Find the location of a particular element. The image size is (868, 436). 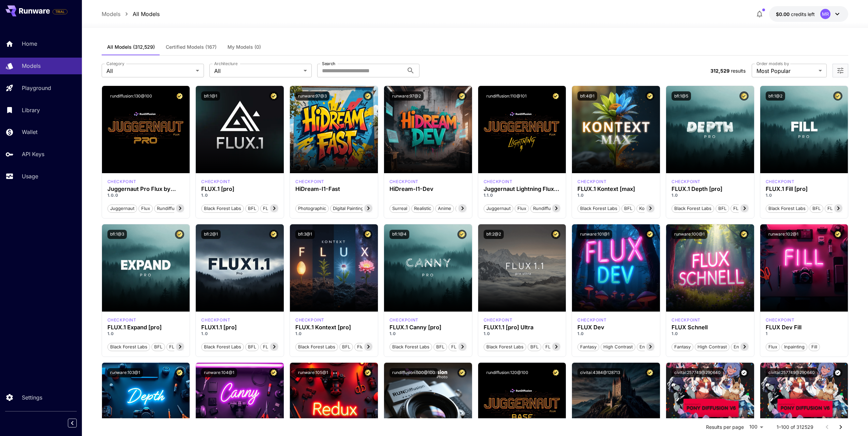

span: FLUX1.1 [pro] Ultra is located at coordinates (565, 347).